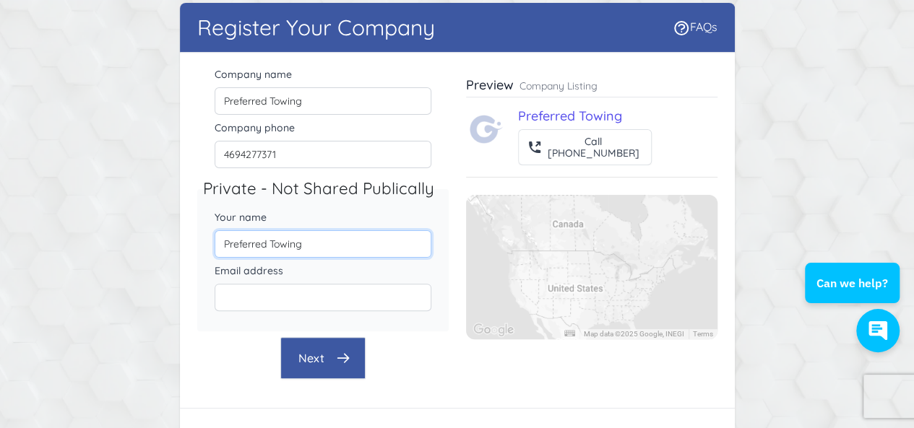 This screenshot has height=428, width=914. I want to click on button: Next, so click(323, 358).